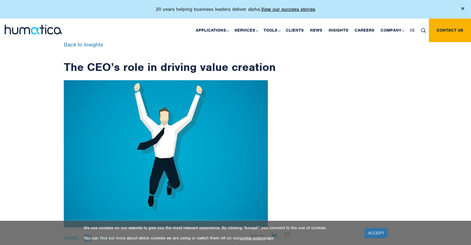  I want to click on a: Clients, so click(295, 30).